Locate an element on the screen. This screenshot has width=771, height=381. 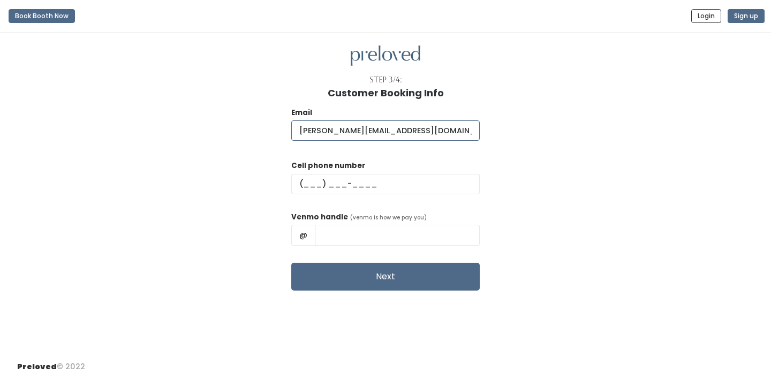
div: © 2022 is located at coordinates (51, 363).